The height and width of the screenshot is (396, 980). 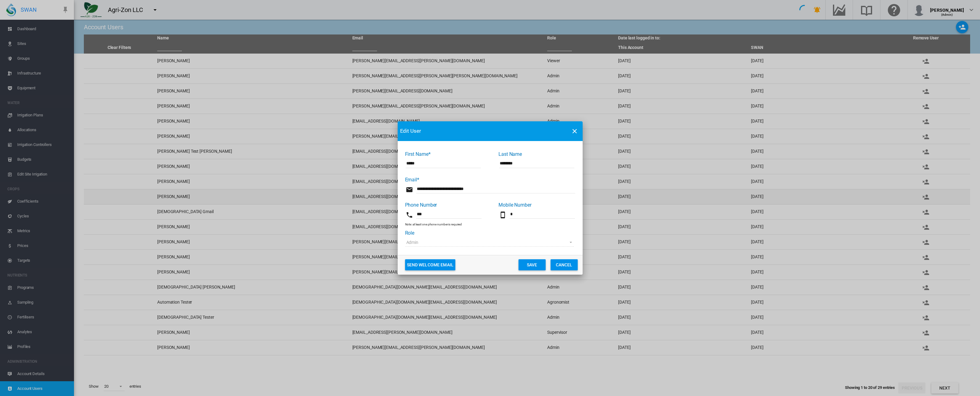 What do you see at coordinates (430, 265) in the screenshot?
I see `button: Send Welcome Email` at bounding box center [430, 265].